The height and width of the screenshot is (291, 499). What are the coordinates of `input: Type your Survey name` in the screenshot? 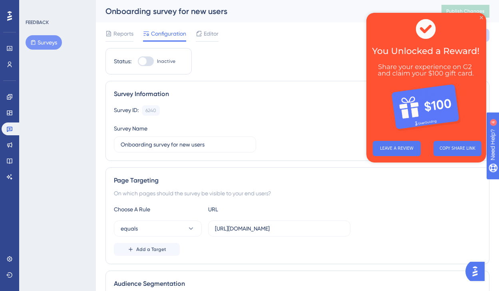 It's located at (185, 144).